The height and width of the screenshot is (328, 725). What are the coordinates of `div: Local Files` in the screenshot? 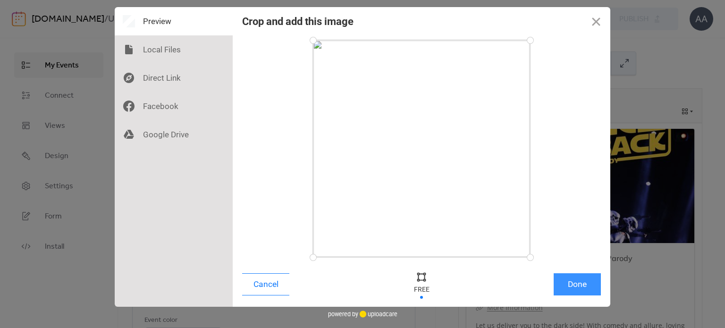 It's located at (174, 50).